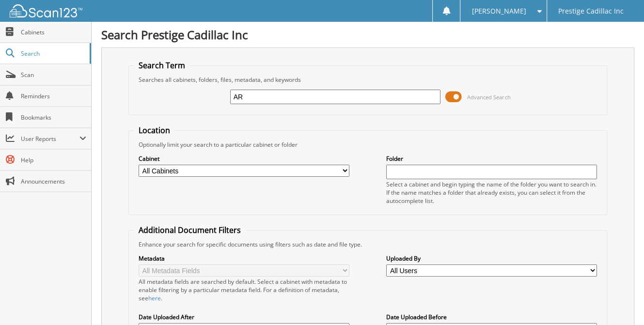 The height and width of the screenshot is (325, 644). I want to click on span: Bookmarks, so click(53, 117).